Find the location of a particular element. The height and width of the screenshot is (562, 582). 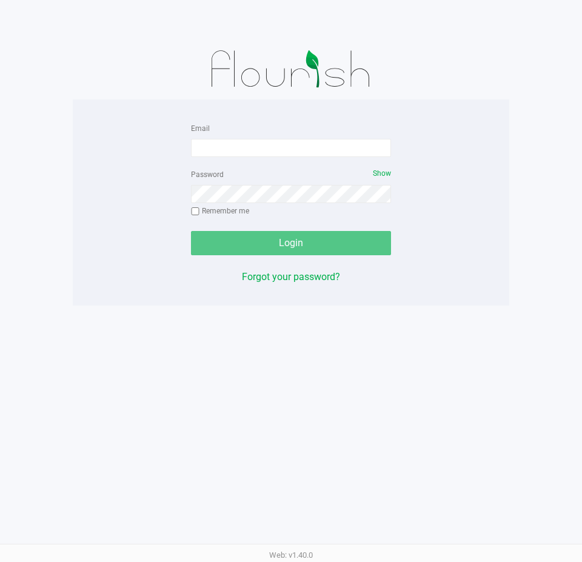

label: Email is located at coordinates (200, 129).